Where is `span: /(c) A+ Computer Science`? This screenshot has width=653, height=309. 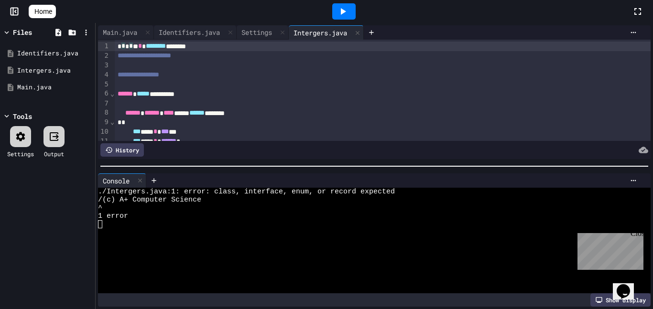
span: /(c) A+ Computer Science is located at coordinates (150, 200).